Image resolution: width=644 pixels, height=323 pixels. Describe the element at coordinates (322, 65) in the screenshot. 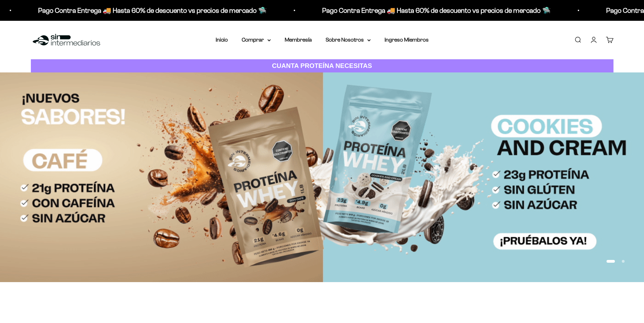

I see `strong: CUANTA PROTEÍNA NECESITAS` at that location.